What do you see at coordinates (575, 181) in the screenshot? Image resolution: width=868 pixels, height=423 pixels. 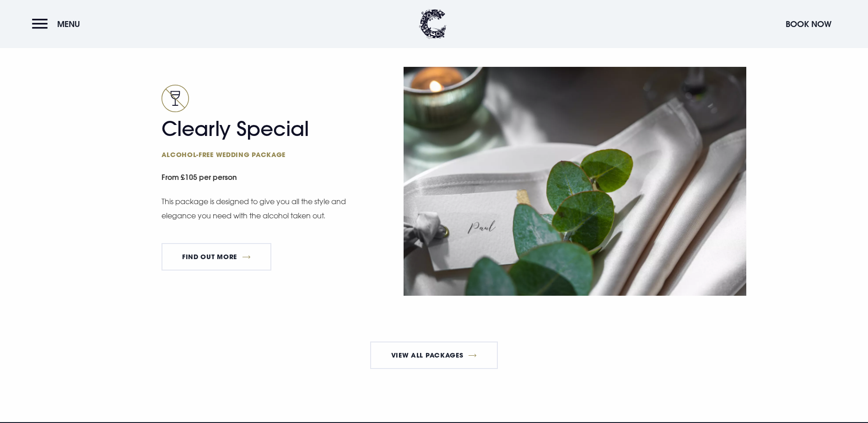 I see `img: Place card with eucalyptus at a Wedding Venue Northern Ireland` at bounding box center [575, 181].